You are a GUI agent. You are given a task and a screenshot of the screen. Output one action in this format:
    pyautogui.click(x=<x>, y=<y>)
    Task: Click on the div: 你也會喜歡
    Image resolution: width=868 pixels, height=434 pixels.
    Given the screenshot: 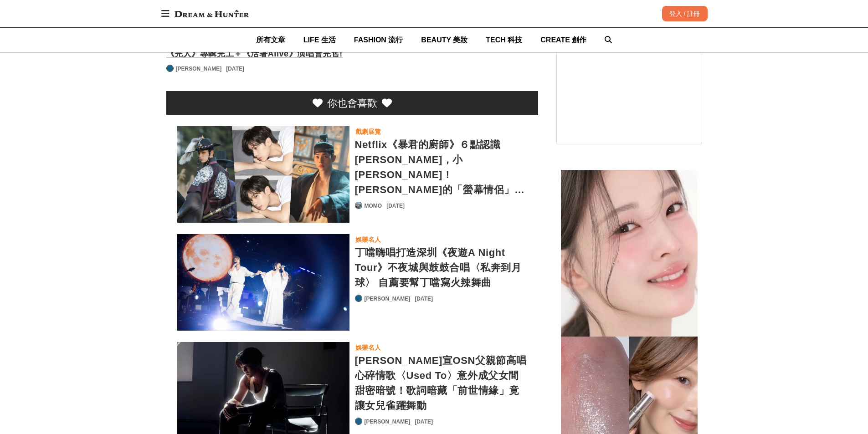 What is the action you would take?
    pyautogui.click(x=352, y=103)
    